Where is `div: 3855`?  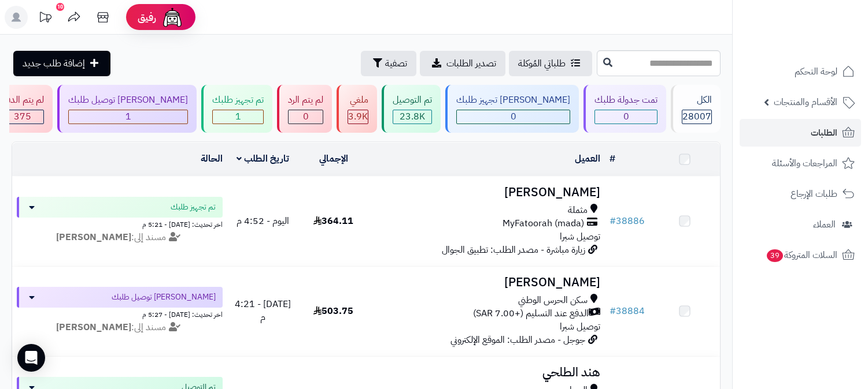 div: 3855 is located at coordinates (358, 117).